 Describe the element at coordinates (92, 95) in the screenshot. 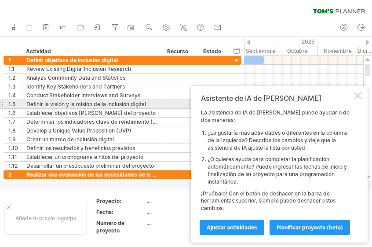

I see `div: Conduct Stakeholder Interviews and Surveys` at that location.